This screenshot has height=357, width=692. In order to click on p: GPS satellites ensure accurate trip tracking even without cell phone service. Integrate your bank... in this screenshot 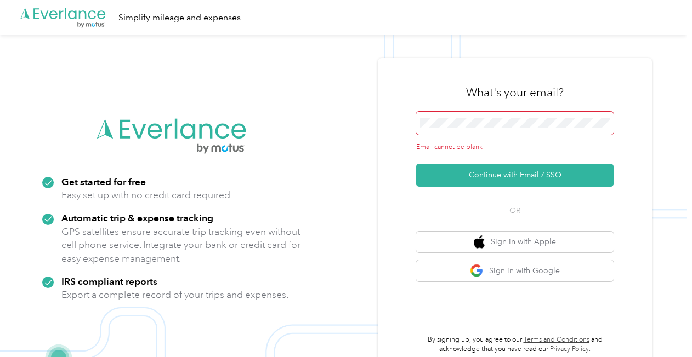, I will do `click(181, 246)`.